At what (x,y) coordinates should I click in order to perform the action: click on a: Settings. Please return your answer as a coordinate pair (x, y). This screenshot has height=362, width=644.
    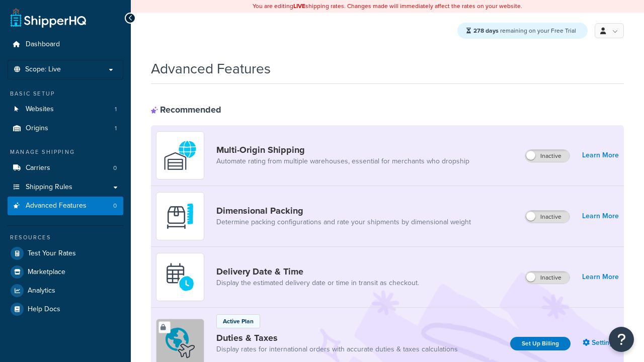
    Looking at the image, I should click on (601, 343).